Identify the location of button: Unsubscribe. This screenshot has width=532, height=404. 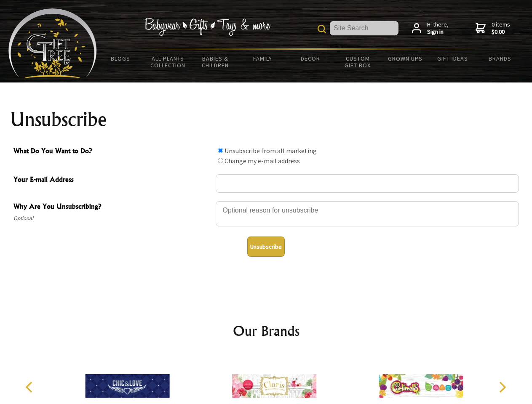
(266, 247).